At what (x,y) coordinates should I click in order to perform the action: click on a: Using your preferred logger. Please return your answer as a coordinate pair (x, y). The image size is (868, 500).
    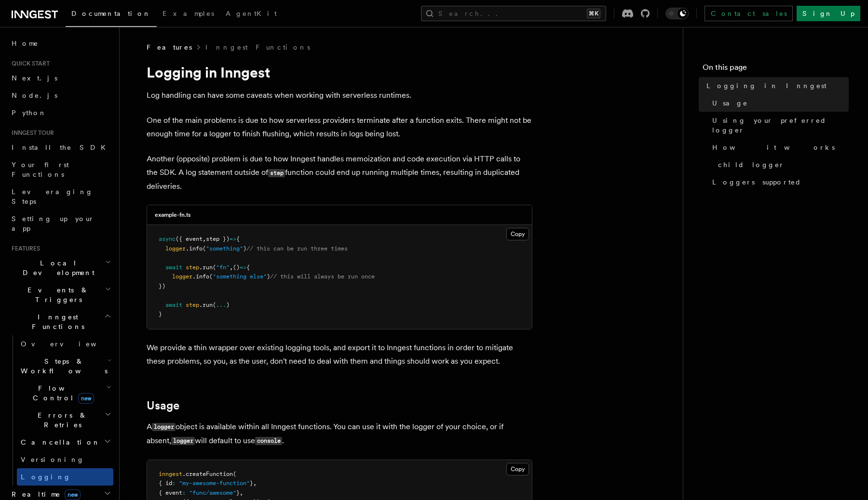
    Looking at the image, I should click on (778, 125).